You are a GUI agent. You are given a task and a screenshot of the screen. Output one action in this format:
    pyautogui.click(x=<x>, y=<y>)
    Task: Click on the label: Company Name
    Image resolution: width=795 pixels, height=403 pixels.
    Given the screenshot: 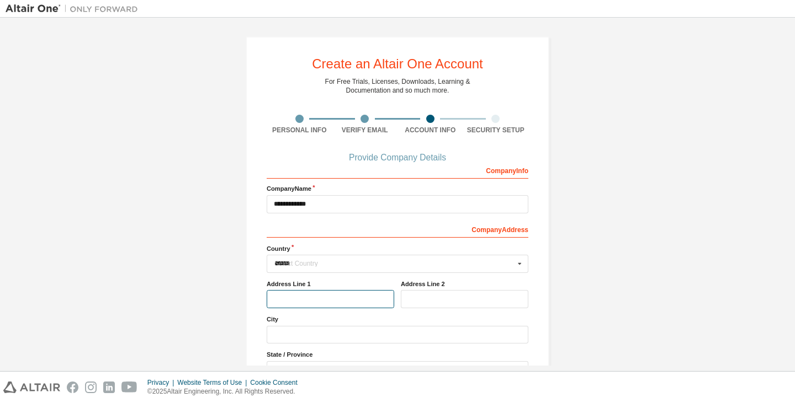 What is the action you would take?
    pyautogui.click(x=397, y=189)
    